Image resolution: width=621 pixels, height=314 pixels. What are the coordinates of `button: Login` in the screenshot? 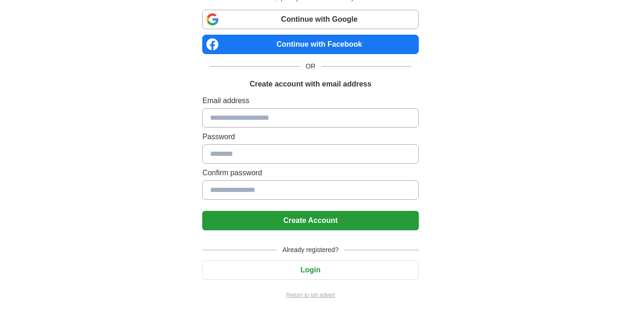 It's located at (310, 270).